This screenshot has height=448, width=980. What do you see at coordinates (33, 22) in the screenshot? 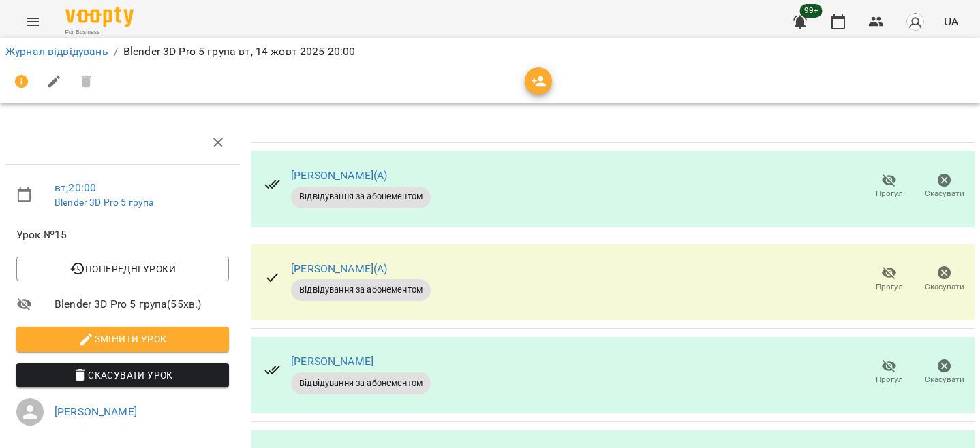
I see `button: Menu` at bounding box center [33, 22].